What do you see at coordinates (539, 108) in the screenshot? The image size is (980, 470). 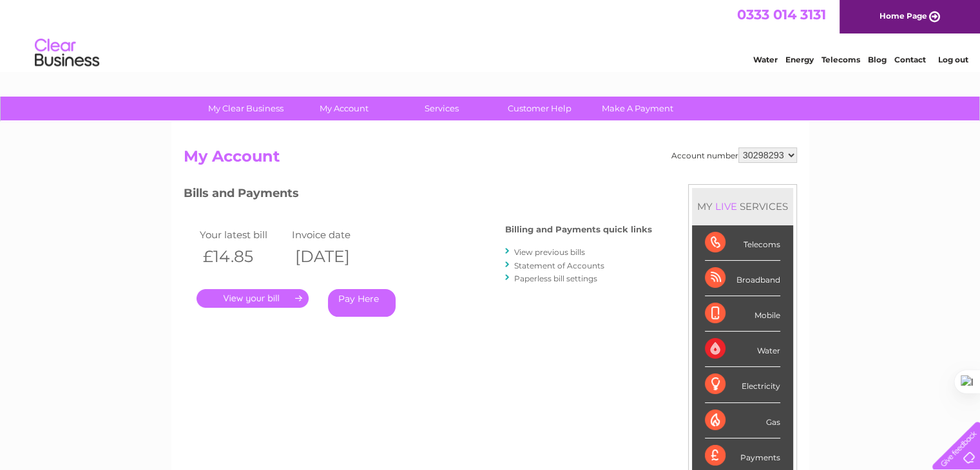 I see `a: Customer Help` at bounding box center [539, 108].